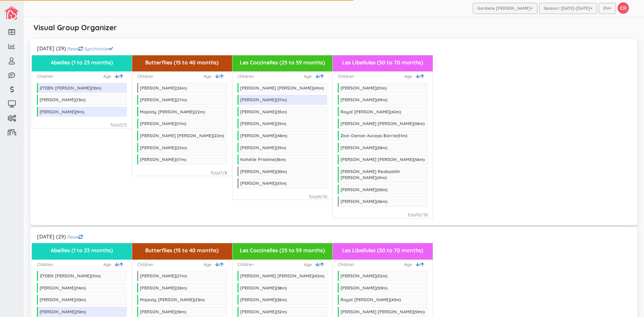  What do you see at coordinates (280, 171) in the screenshot?
I see `span: 30` at bounding box center [280, 171].